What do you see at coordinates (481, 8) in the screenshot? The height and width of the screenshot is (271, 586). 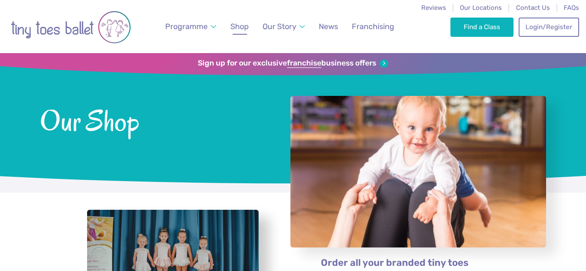 I see `span: Our Locations` at bounding box center [481, 8].